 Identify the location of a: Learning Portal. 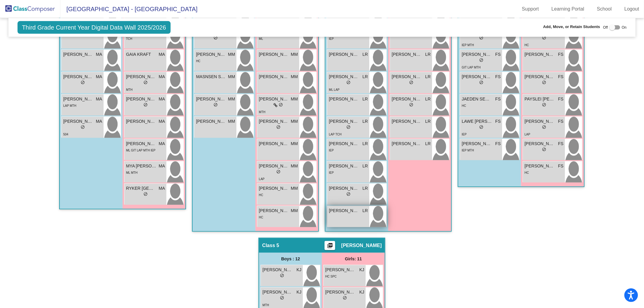
(568, 9).